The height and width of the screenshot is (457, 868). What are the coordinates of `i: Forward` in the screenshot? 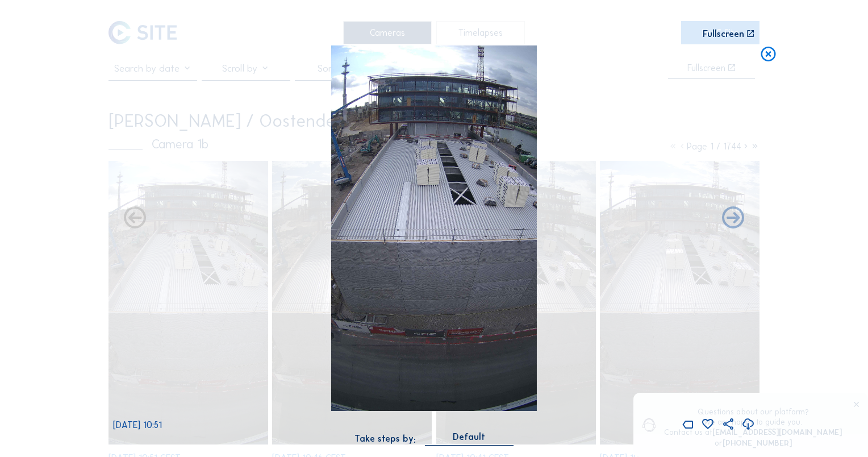 It's located at (135, 218).